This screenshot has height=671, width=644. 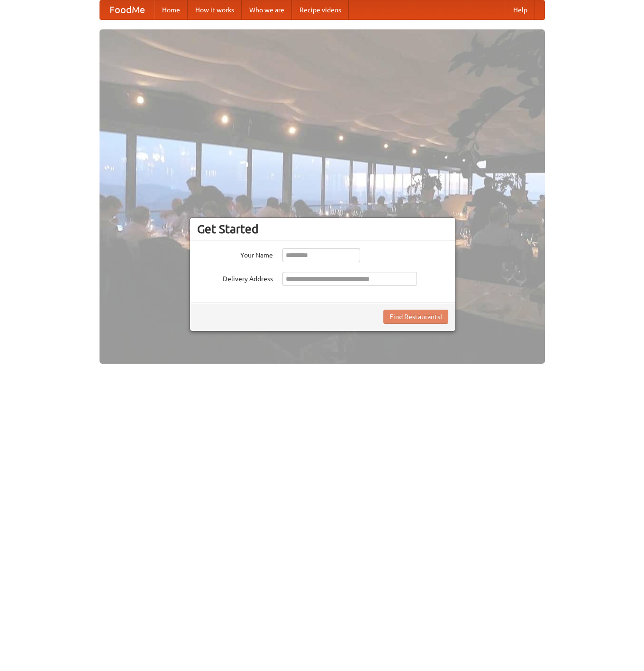 I want to click on a: FoodMe, so click(x=127, y=10).